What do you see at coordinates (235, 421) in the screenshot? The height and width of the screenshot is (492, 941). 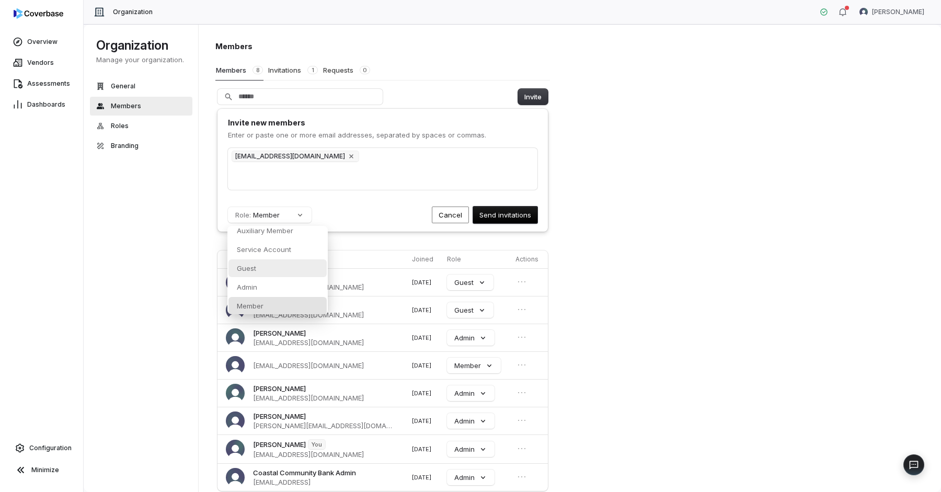 I see `img: Angela Anderson` at bounding box center [235, 421].